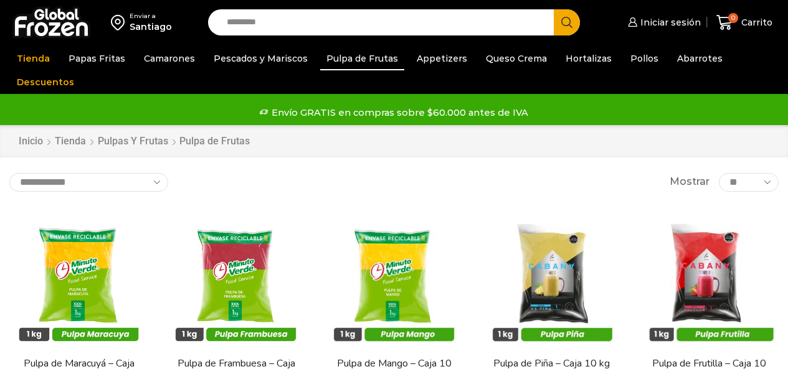  Describe the element at coordinates (120, 22) in the screenshot. I see `img: address-field-icon.svg` at that location.